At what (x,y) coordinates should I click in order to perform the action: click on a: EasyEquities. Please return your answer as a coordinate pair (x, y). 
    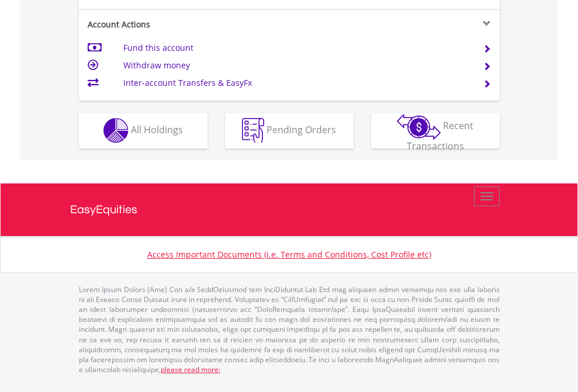
    Looking at the image, I should click on (289, 210).